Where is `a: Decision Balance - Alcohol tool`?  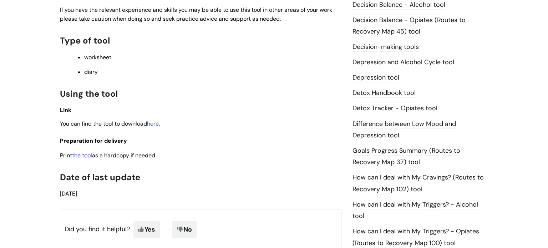 a: Decision Balance - Alcohol tool is located at coordinates (399, 5).